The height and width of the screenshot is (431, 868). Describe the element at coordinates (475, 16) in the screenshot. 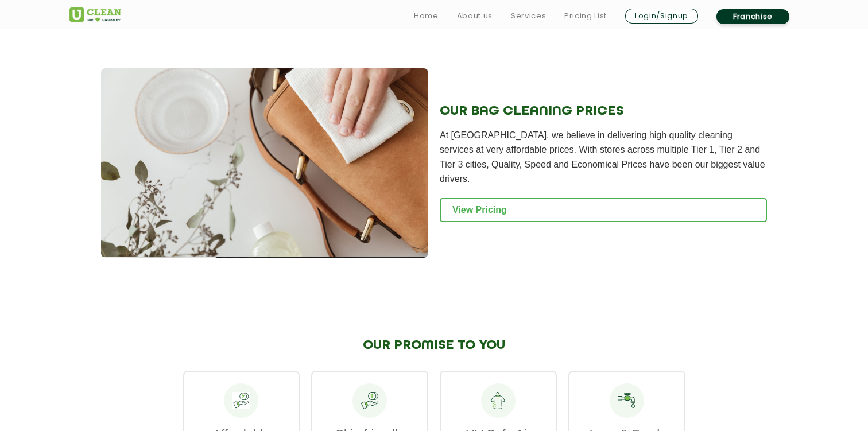

I see `a: About us` at that location.